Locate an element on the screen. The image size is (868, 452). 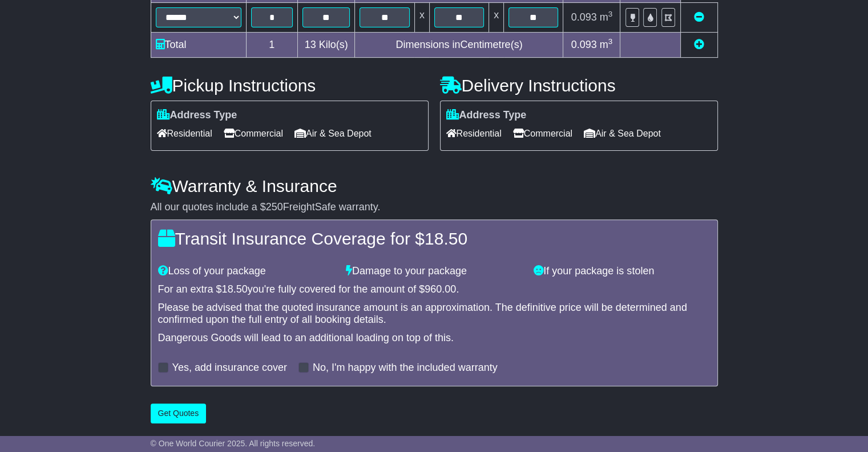
td: 1 is located at coordinates (272, 45).